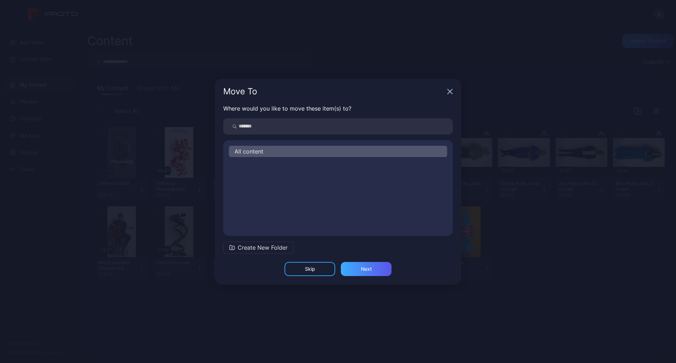 The image size is (676, 363). What do you see at coordinates (338, 108) in the screenshot?
I see `p: Where would you like to move these item(s) to?` at bounding box center [338, 108].